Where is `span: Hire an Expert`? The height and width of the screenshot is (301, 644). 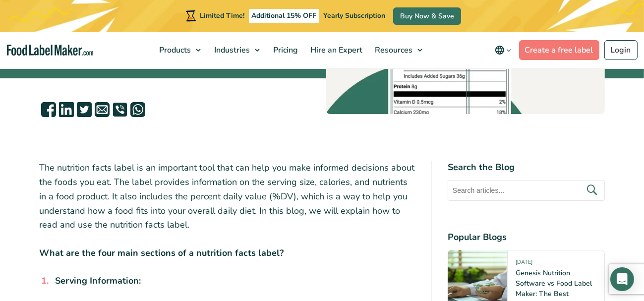 span: Hire an Expert is located at coordinates (335, 50).